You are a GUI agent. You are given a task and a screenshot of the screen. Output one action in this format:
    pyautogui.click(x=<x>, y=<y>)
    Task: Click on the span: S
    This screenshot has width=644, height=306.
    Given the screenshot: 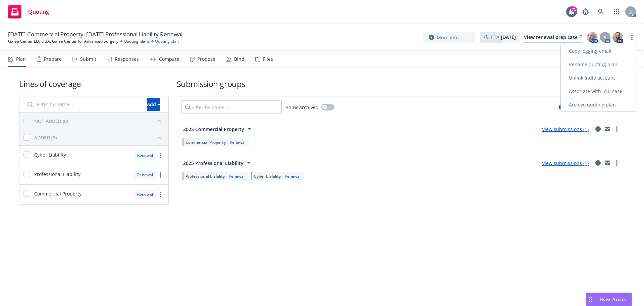 What is the action you would take?
    pyautogui.click(x=605, y=37)
    